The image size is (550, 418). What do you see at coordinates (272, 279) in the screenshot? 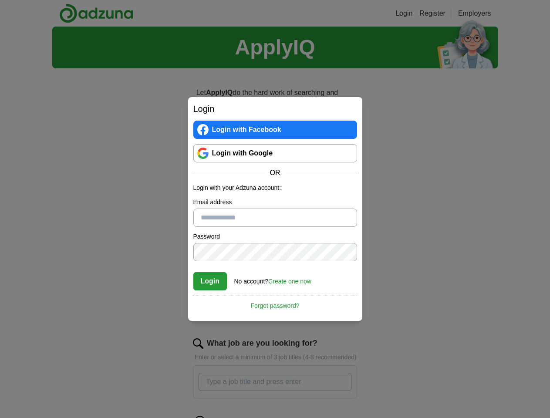
I see `div: No account?` at bounding box center [272, 279].